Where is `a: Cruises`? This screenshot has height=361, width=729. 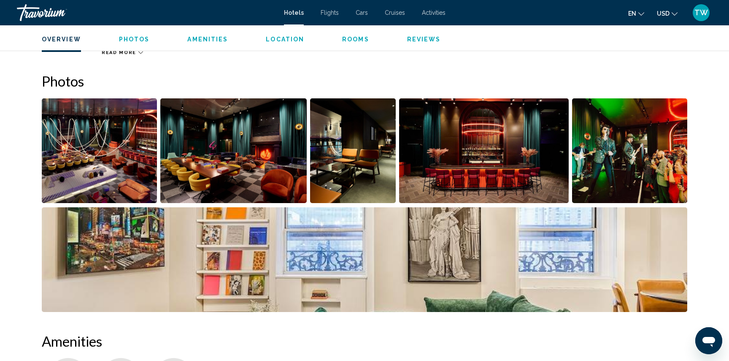 a: Cruises is located at coordinates (395, 13).